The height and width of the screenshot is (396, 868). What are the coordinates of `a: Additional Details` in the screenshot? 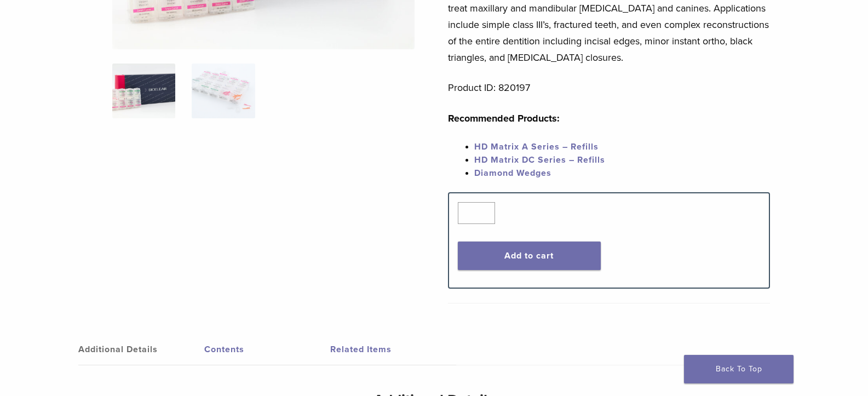 It's located at (142, 350).